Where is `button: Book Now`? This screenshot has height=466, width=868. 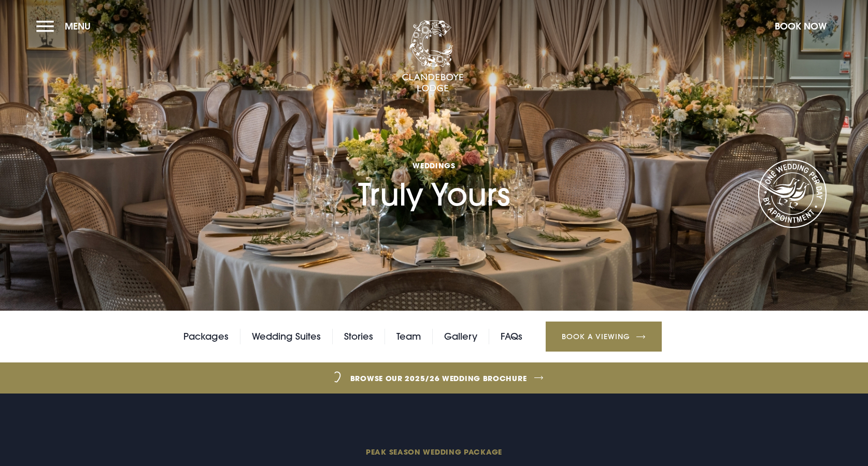
button: Book Now is located at coordinates (801, 26).